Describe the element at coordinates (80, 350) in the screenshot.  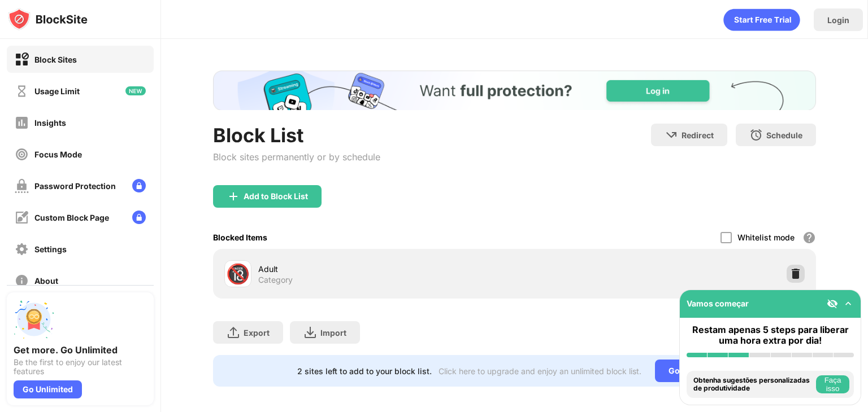
I see `div: Get more. Go Unlimited` at that location.